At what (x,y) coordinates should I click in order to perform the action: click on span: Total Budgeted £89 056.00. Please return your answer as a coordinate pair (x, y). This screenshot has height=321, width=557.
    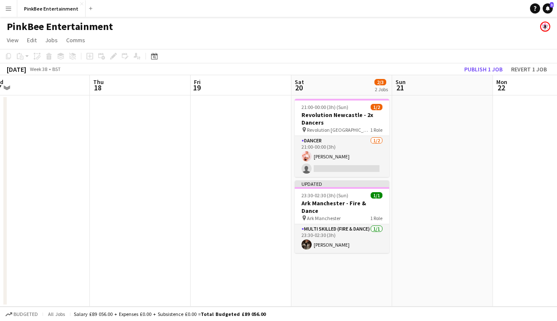
    Looking at the image, I should click on (233, 313).